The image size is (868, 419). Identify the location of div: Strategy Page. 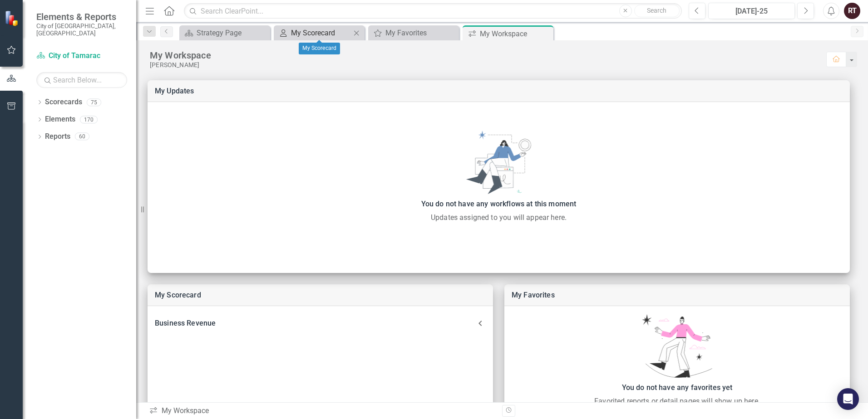
(232, 33).